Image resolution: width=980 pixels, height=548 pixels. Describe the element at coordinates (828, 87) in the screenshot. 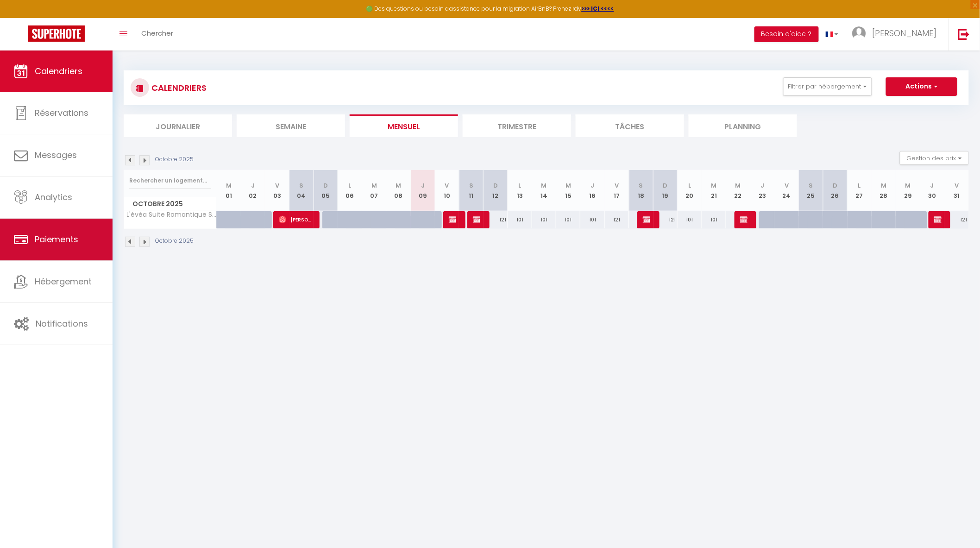

I see `button: Filtrer par hébergement` at that location.